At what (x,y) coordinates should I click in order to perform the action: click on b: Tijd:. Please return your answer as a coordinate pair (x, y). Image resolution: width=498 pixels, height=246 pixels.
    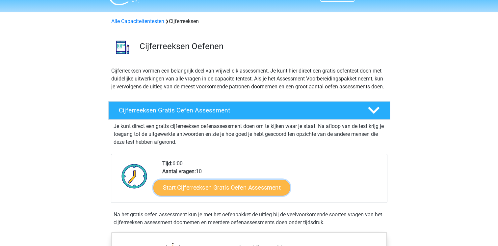
    Looking at the image, I should click on (167, 163).